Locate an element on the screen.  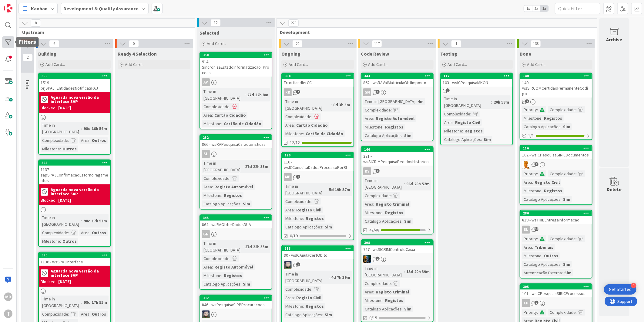
div: 308 is located at coordinates (397, 242).